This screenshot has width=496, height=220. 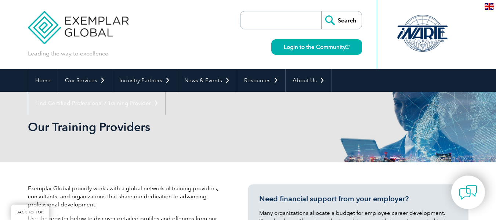 I want to click on h3: Need financial support from your employer?, so click(x=359, y=199).